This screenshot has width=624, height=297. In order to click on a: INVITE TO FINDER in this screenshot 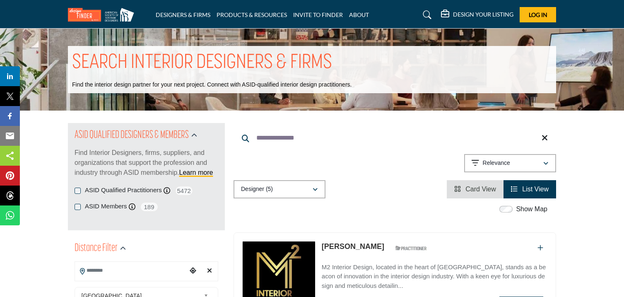, I will do `click(318, 14)`.